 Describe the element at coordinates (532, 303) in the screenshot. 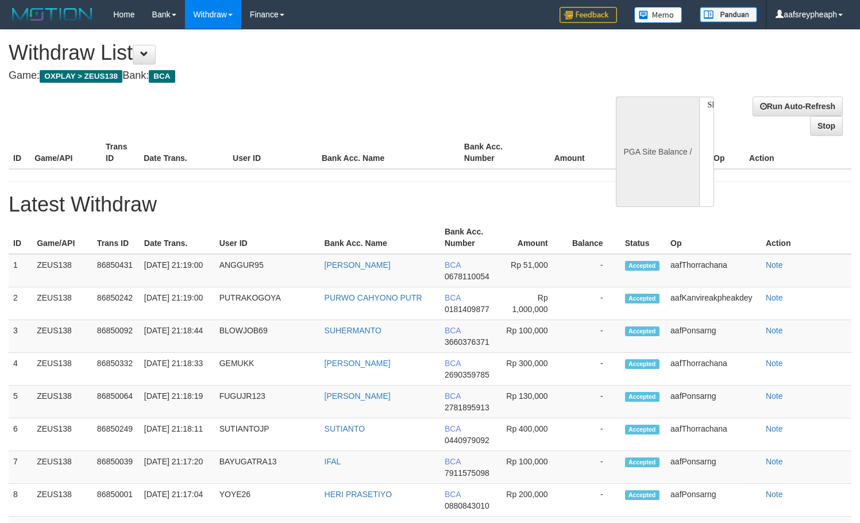

I see `td: Rp 1,000,000` at that location.